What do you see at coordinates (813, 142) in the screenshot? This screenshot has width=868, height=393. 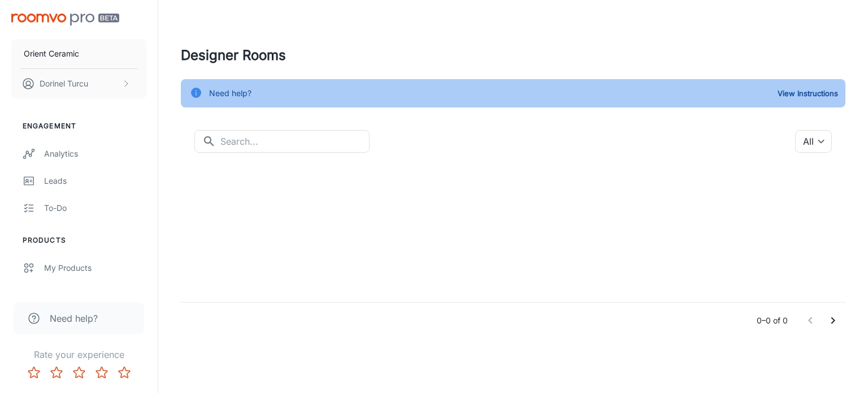 I see `div: All` at bounding box center [813, 142].